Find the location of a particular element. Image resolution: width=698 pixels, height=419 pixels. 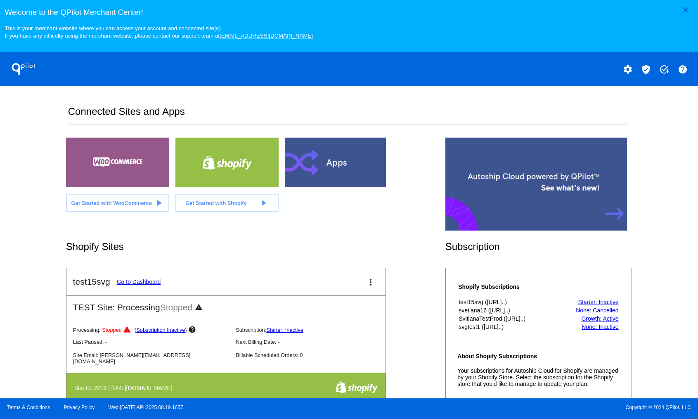

p: Subscription: is located at coordinates (314, 329).